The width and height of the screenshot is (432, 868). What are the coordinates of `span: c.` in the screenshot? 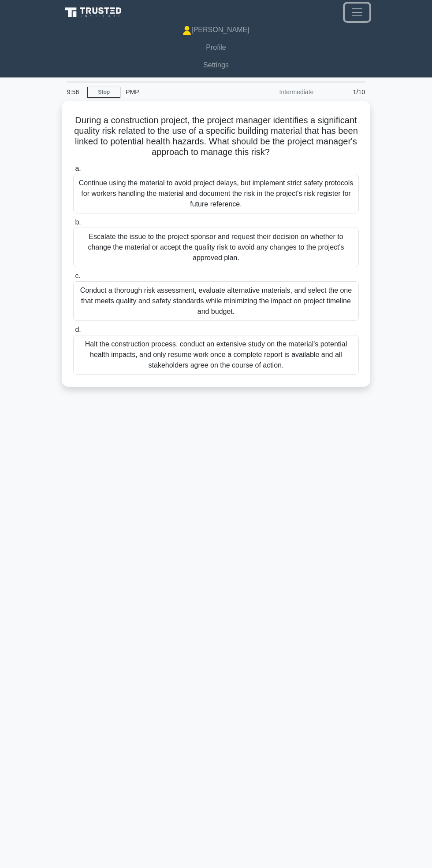 It's located at (78, 276).